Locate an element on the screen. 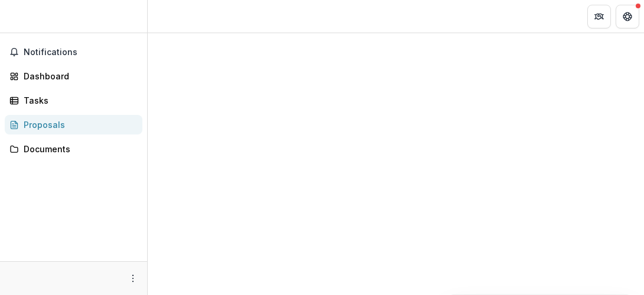 The image size is (644, 295). a: Documents is located at coordinates (73, 148).